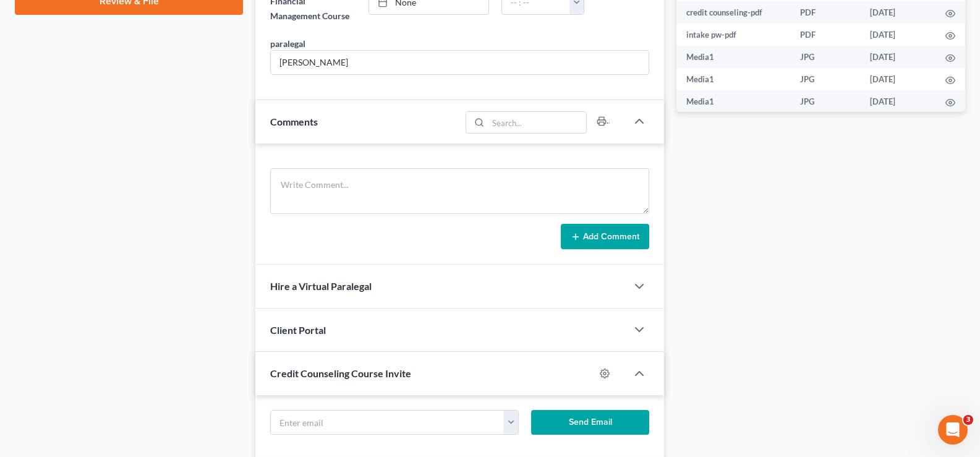 Image resolution: width=980 pixels, height=457 pixels. Describe the element at coordinates (294, 121) in the screenshot. I see `span: Comments` at that location.